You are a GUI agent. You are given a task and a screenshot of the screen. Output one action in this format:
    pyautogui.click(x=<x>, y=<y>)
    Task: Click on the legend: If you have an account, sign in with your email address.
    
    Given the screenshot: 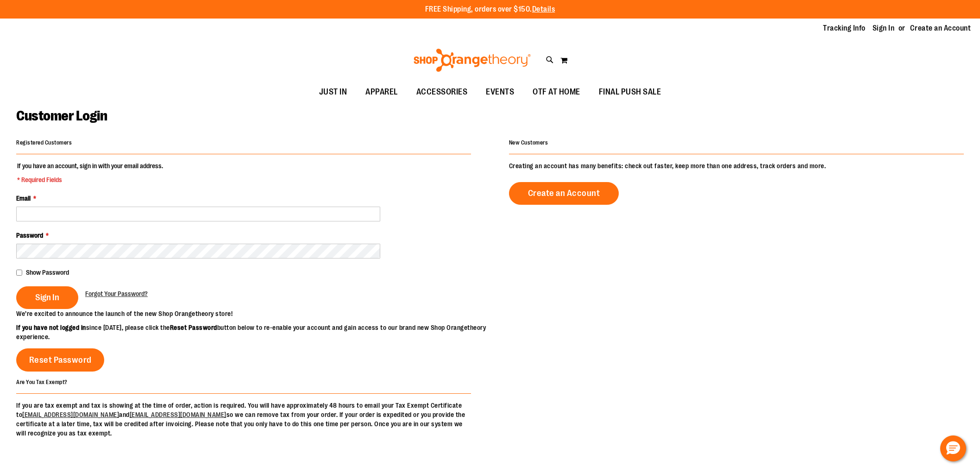 What is the action you would take?
    pyautogui.click(x=90, y=173)
    